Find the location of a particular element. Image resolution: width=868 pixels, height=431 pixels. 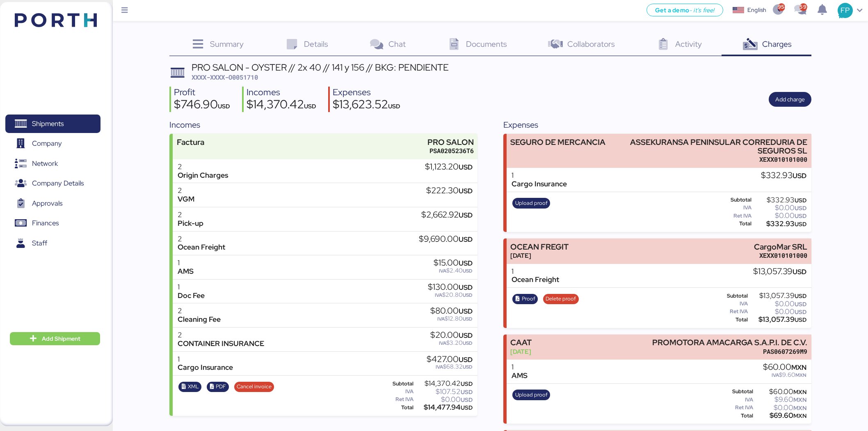

div: Expenses is located at coordinates (657, 125).